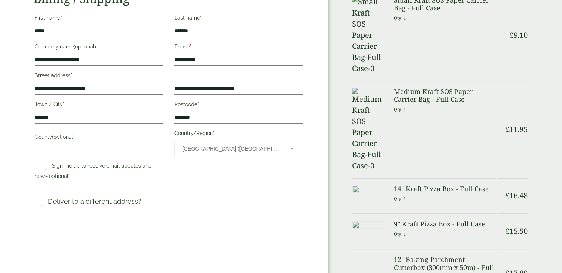 The width and height of the screenshot is (562, 273). I want to click on label: Last name, so click(239, 19).